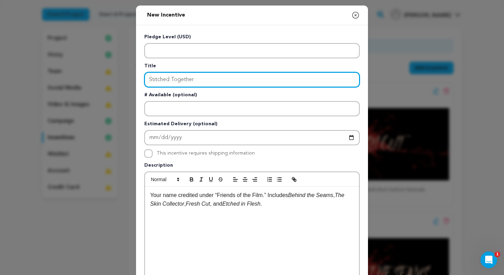  What do you see at coordinates (166, 15) in the screenshot?
I see `h2: New Incentive` at bounding box center [166, 15].